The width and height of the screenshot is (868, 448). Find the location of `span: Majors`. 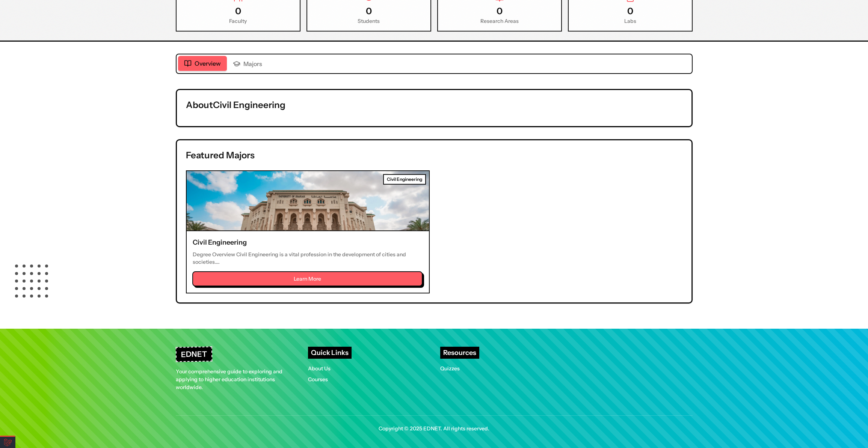

span: Majors is located at coordinates (253, 64).